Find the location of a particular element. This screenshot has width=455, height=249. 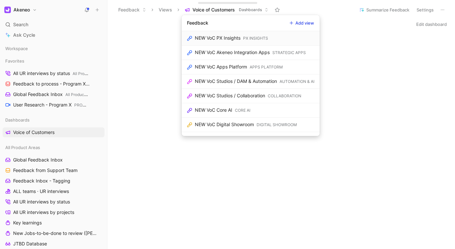

a: Voice of Customers is located at coordinates (54, 133).